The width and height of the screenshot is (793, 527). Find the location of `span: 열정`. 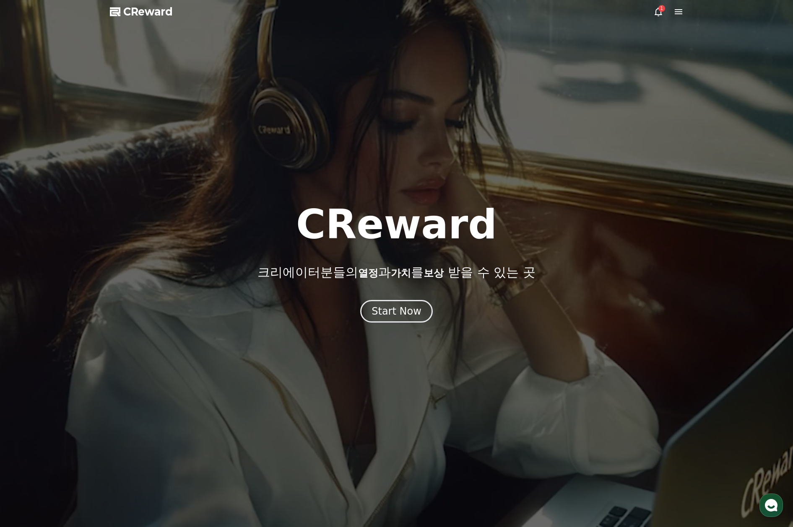

span: 열정 is located at coordinates (368, 273).